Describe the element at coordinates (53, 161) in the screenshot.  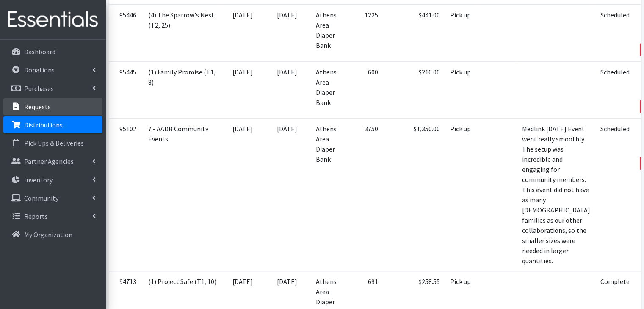
I see `a: Partner Agencies` at that location.